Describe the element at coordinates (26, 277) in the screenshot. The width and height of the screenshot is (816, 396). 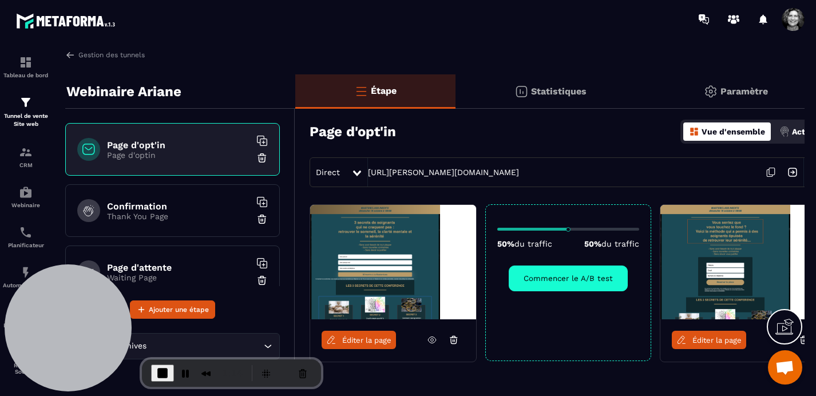
I see `a: automationsautomationsAutomatisations` at that location.